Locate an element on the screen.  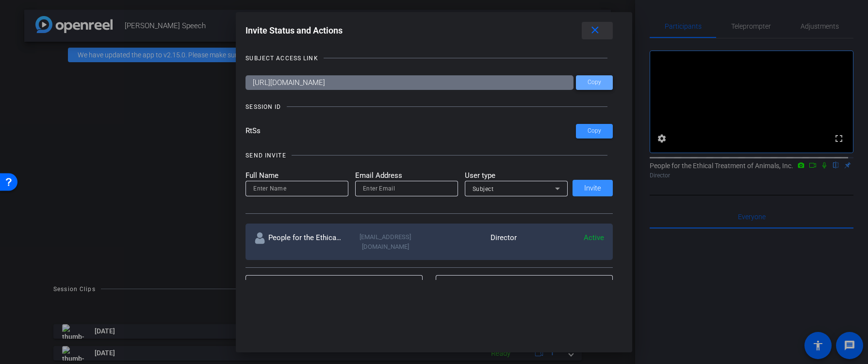
div: SUBJECT ACCESS LINK is located at coordinates (282, 58).